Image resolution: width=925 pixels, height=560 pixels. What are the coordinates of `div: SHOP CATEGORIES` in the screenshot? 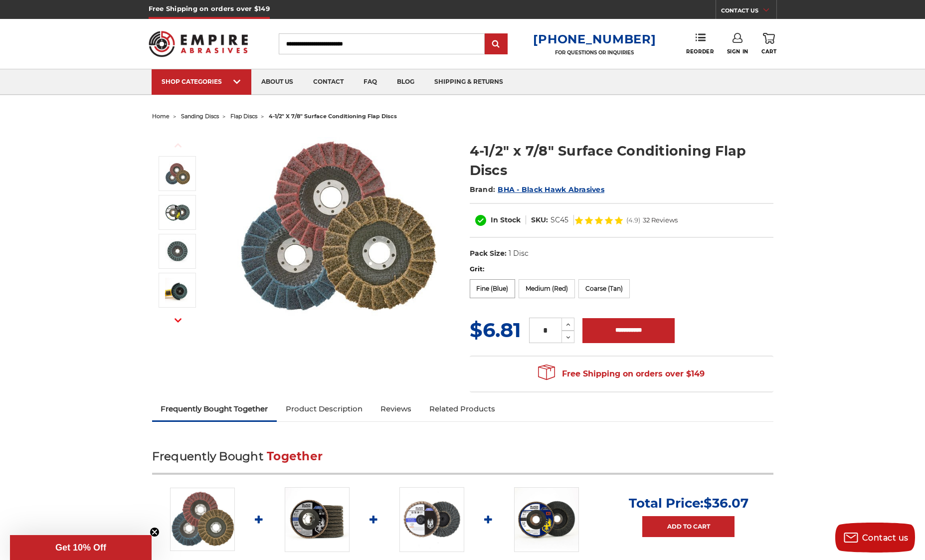 It's located at (201, 81).